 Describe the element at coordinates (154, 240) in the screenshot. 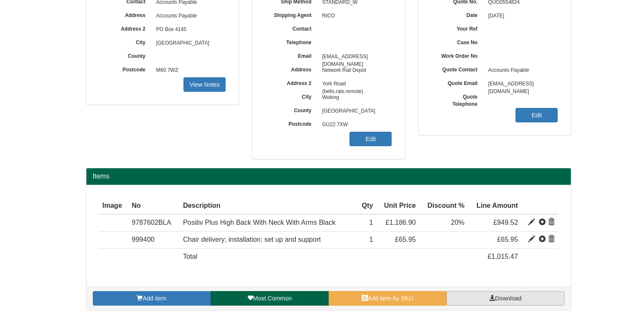

I see `td: 999400` at that location.